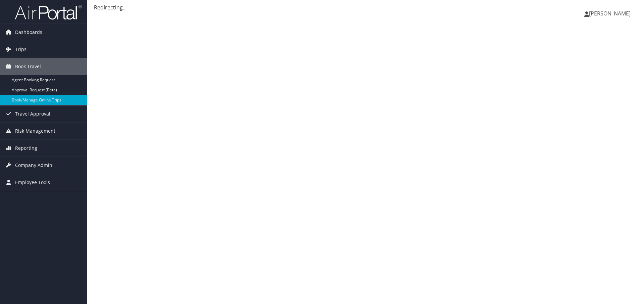 This screenshot has height=304, width=644. Describe the element at coordinates (28, 66) in the screenshot. I see `span: Book Travel` at that location.